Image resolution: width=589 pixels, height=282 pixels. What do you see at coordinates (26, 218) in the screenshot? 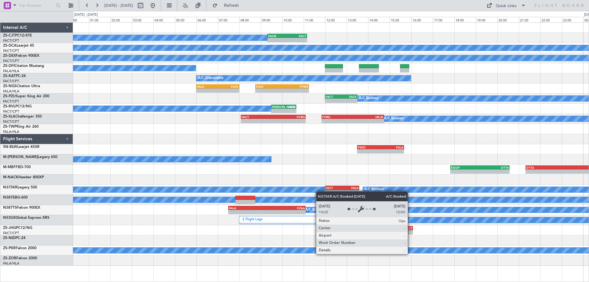
I see `a: N53GXGlobal Express XRS` at bounding box center [26, 218].